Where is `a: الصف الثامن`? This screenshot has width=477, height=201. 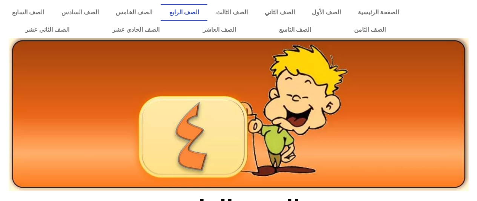 a: الصف الثامن is located at coordinates (370, 30).